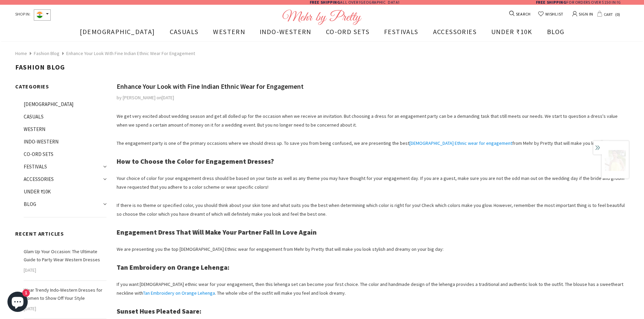 The image size is (644, 319). I want to click on a: SEARCH, so click(520, 14).